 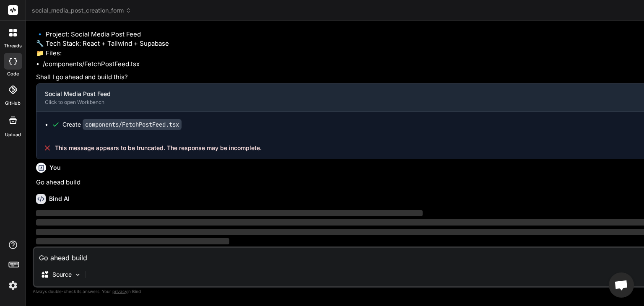 I want to click on img: Pick Models, so click(x=77, y=275).